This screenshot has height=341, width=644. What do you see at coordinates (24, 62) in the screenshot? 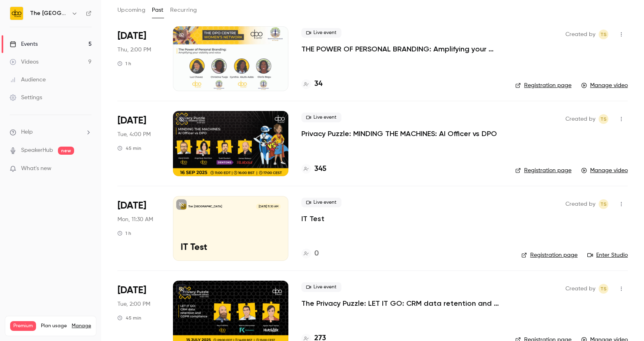
I see `div: Videos` at bounding box center [24, 62].